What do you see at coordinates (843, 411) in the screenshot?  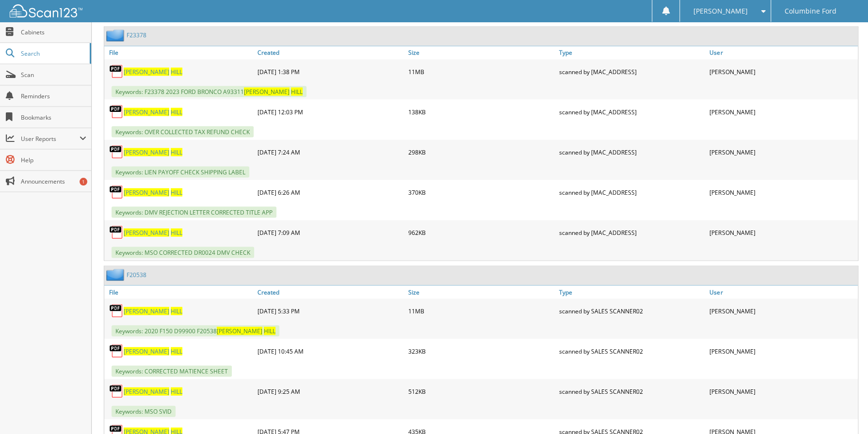 I see `div: Chat Widget` at bounding box center [843, 411].